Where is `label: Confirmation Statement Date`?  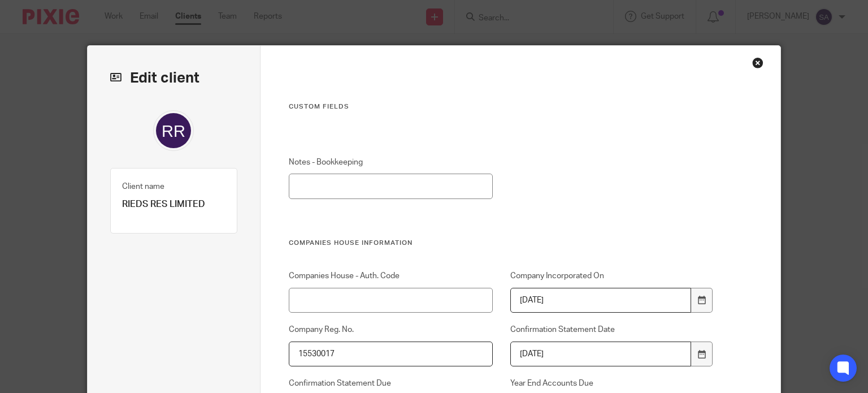
label: Confirmation Statement Date is located at coordinates (612, 329).